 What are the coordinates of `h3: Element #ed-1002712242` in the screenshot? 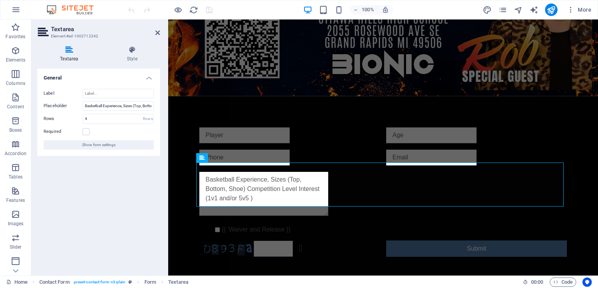 It's located at (98, 36).